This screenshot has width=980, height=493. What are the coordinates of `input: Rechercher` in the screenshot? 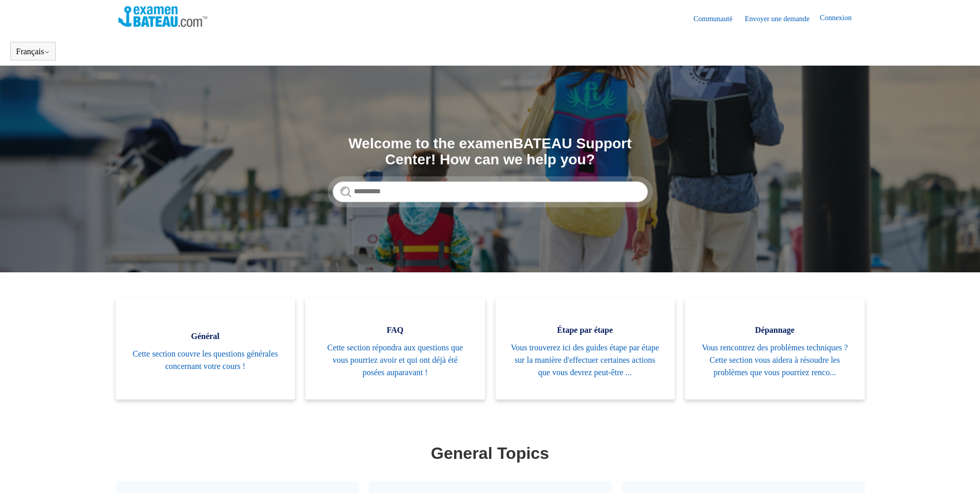 It's located at (490, 192).